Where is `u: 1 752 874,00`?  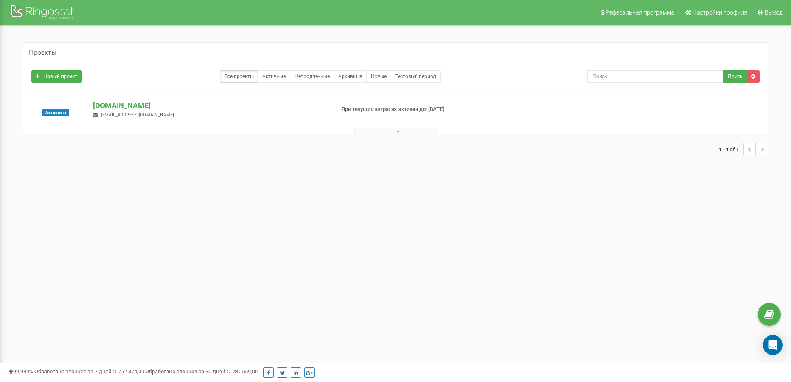
u: 1 752 874,00 is located at coordinates (129, 371).